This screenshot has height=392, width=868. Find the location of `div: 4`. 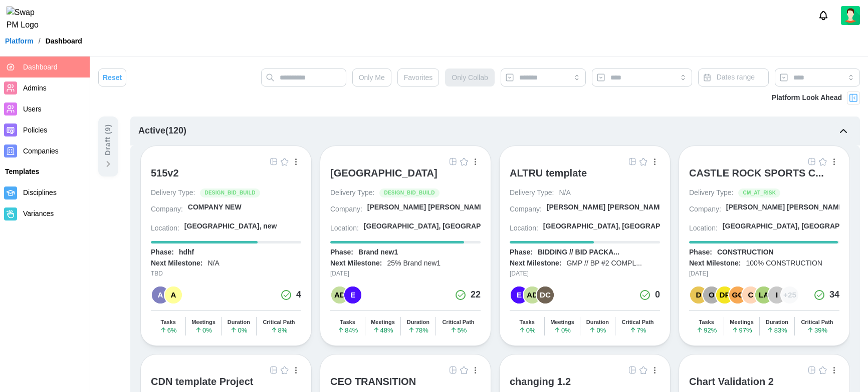

div: 4 is located at coordinates (298, 295).